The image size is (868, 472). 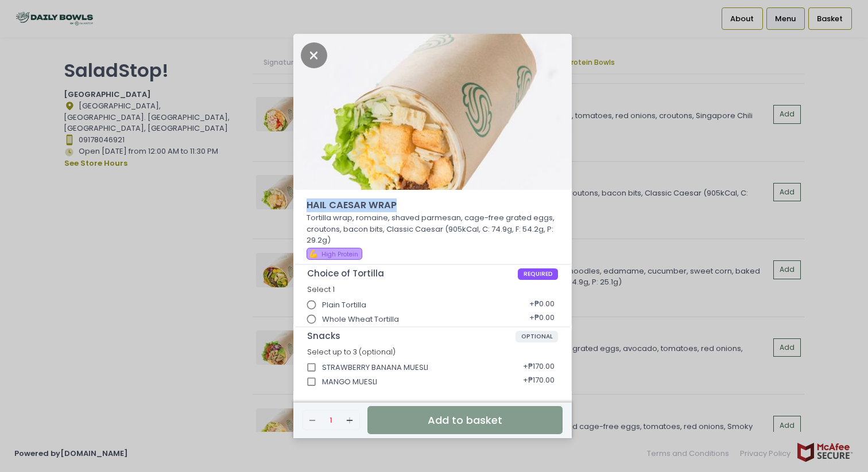 I want to click on span: OPTIONAL, so click(x=536, y=337).